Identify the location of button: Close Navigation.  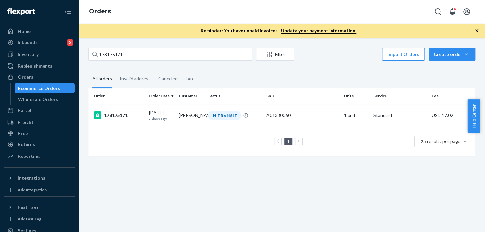
(68, 12).